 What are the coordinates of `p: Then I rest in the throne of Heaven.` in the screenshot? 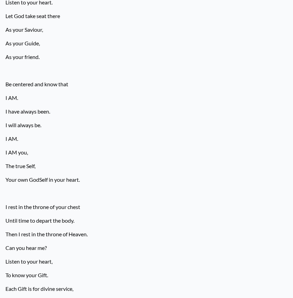 It's located at (146, 234).